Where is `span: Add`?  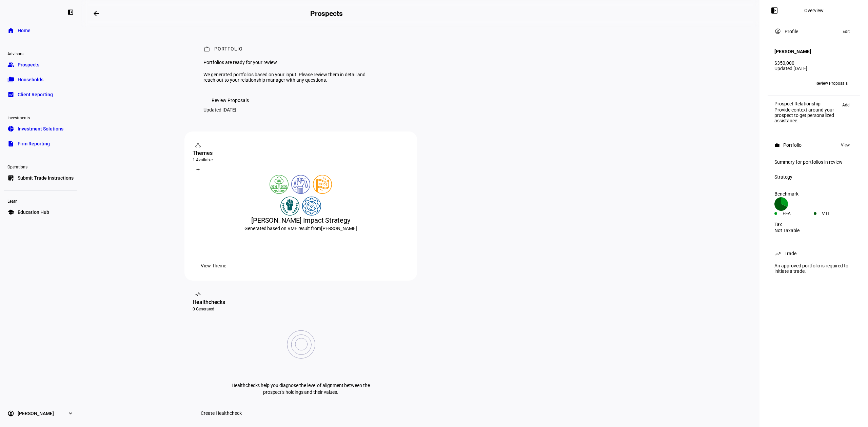
span: Add is located at coordinates (846, 105).